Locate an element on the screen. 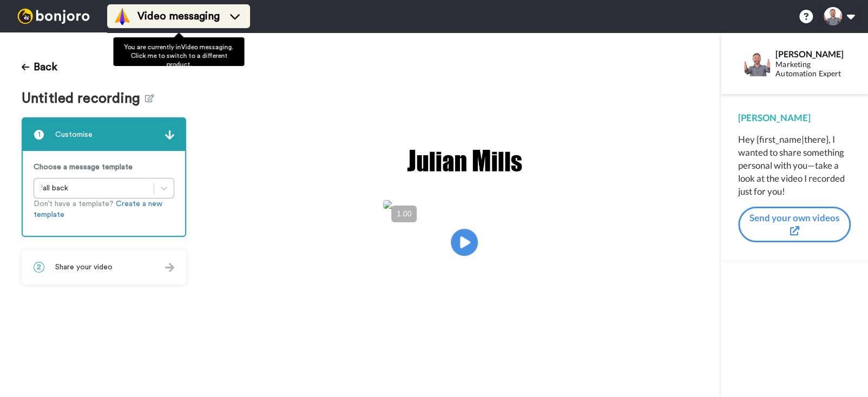  span: Share your video is located at coordinates (84, 267).